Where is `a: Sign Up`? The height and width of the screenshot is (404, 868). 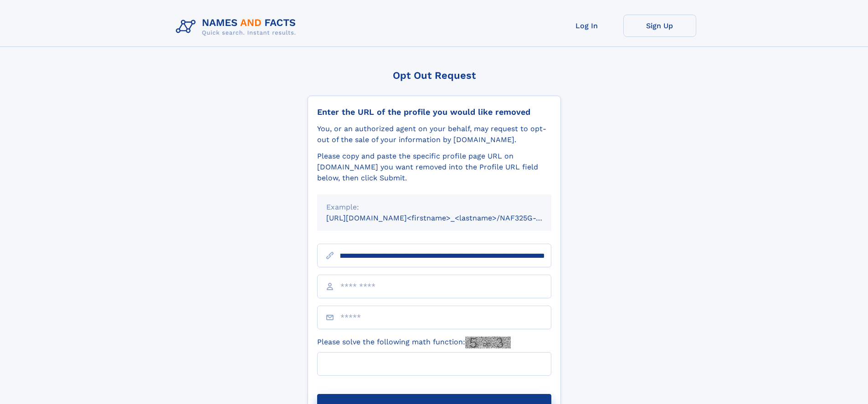
a: Sign Up is located at coordinates (660, 25).